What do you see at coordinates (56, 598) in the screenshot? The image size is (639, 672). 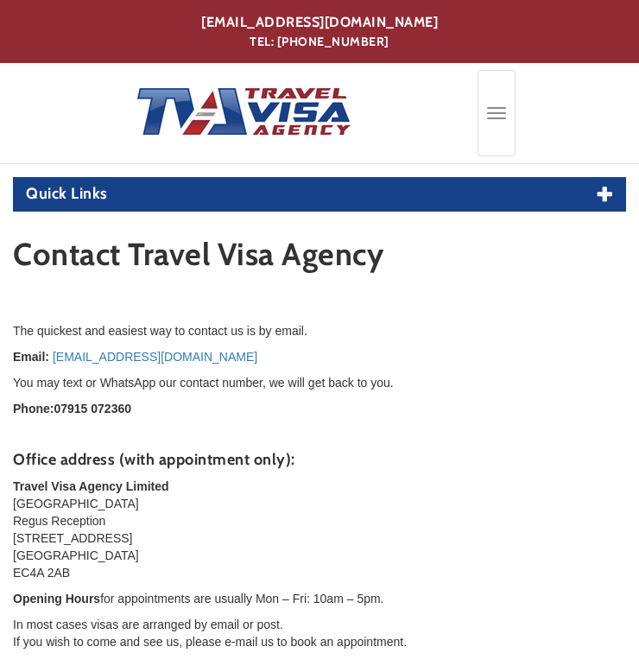 I see `strong: Opening Hours` at bounding box center [56, 598].